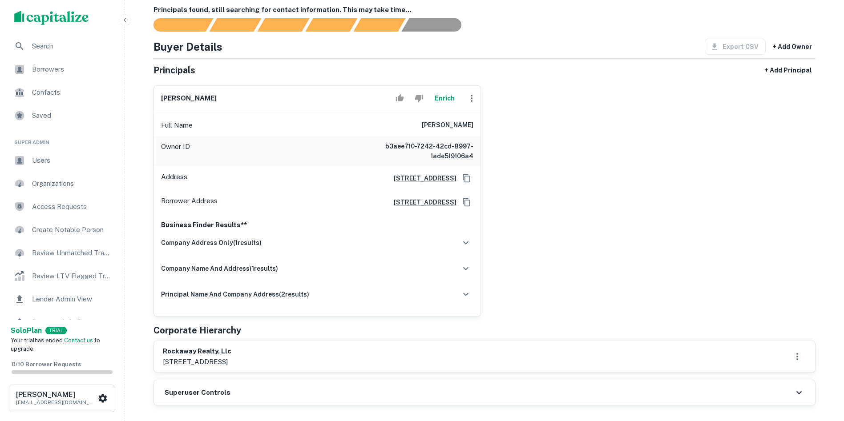 This screenshot has width=844, height=421. Describe the element at coordinates (72, 230) in the screenshot. I see `span: Create Notable Person` at that location.